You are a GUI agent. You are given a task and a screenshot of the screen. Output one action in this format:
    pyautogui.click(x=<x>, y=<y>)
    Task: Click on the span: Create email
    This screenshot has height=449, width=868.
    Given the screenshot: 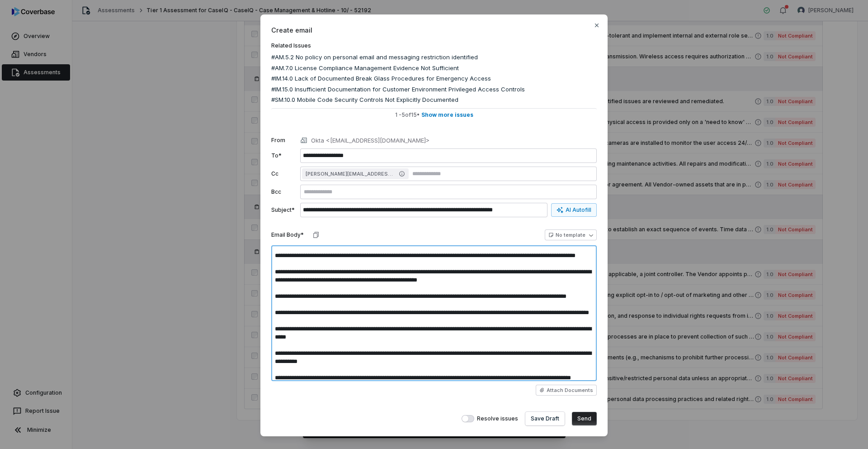 What is the action you would take?
    pyautogui.click(x=434, y=30)
    